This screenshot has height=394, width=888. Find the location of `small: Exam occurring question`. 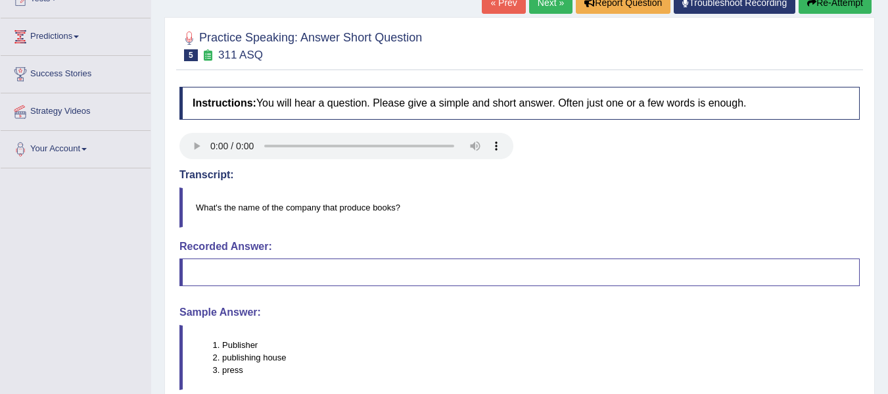

small: Exam occurring question is located at coordinates (208, 55).